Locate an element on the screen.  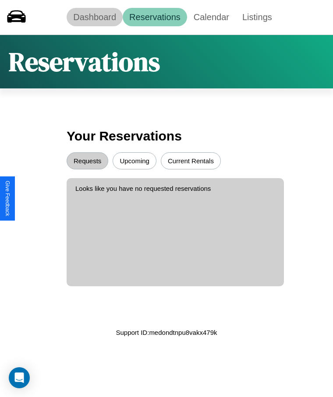
a: Reservations is located at coordinates (154, 17).